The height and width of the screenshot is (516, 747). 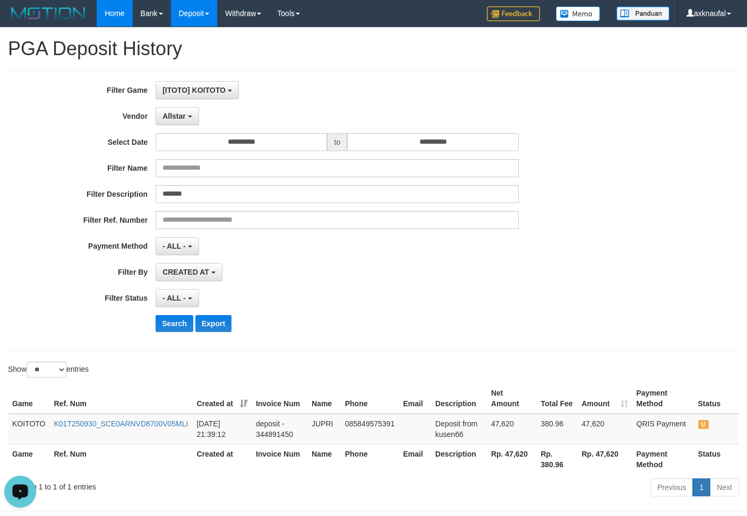 I want to click on span: to, so click(x=337, y=142).